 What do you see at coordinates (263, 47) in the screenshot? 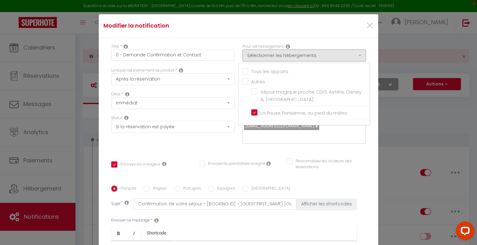
I see `label: Pour cet hébergement` at bounding box center [263, 47].